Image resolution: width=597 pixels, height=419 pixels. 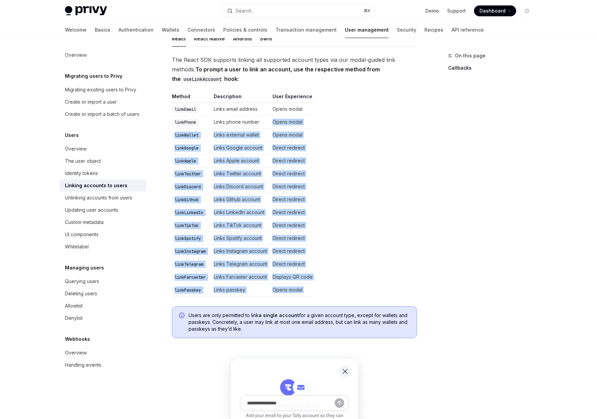 What do you see at coordinates (83, 365) in the screenshot?
I see `div: Handling events` at bounding box center [83, 365].